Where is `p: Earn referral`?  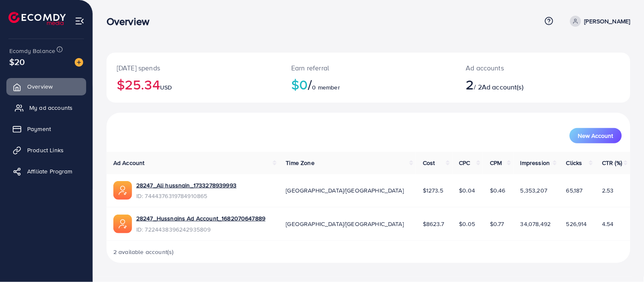
p: Earn referral is located at coordinates (368, 68).